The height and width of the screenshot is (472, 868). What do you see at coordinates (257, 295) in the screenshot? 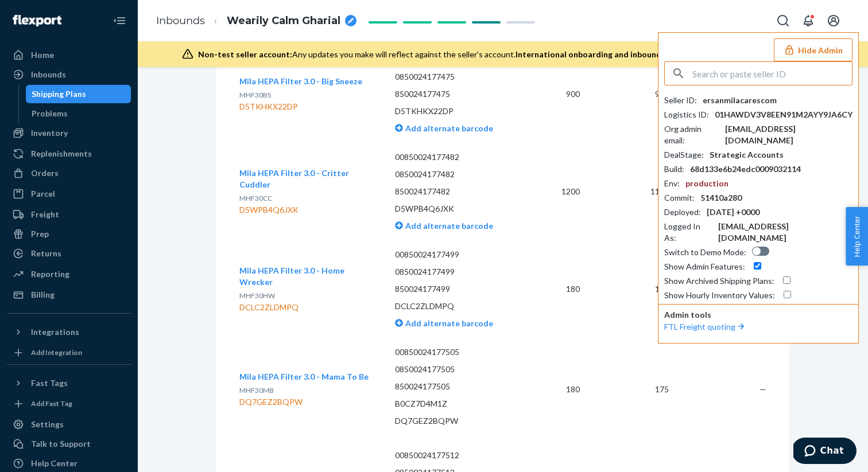
I see `span: MHF30HW` at bounding box center [257, 295].